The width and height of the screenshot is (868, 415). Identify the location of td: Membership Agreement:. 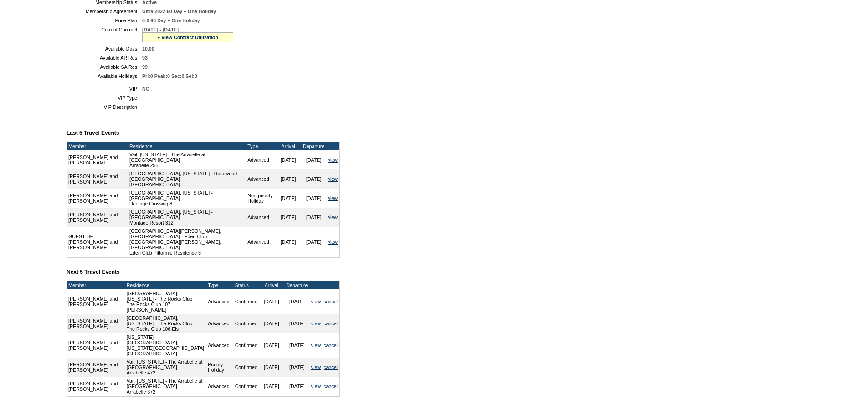
(105, 11).